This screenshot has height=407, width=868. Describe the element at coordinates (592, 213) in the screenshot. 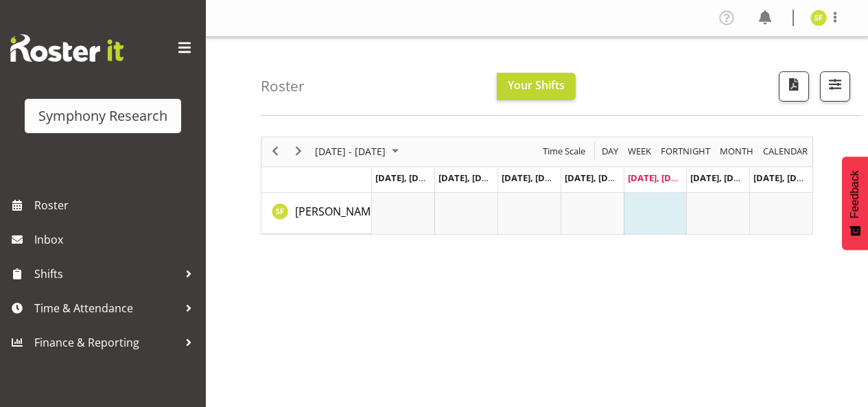

I see `table: Timeline Week of August 22, 2025` at that location.